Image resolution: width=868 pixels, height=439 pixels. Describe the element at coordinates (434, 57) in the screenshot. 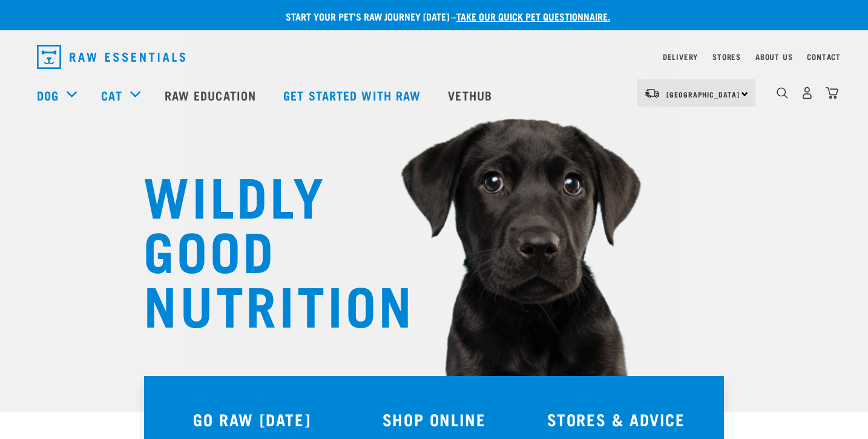

I see `nav: dropdown navigation` at that location.